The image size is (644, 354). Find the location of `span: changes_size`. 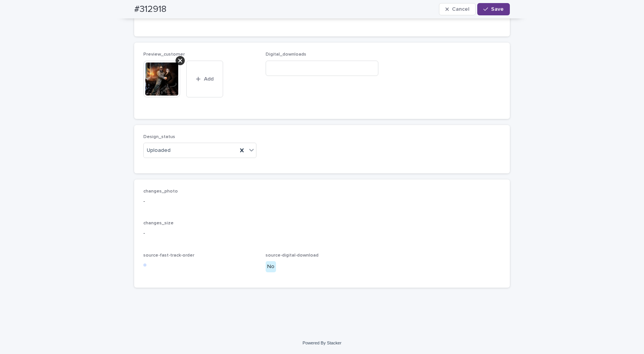

span: changes_size is located at coordinates (158, 223).